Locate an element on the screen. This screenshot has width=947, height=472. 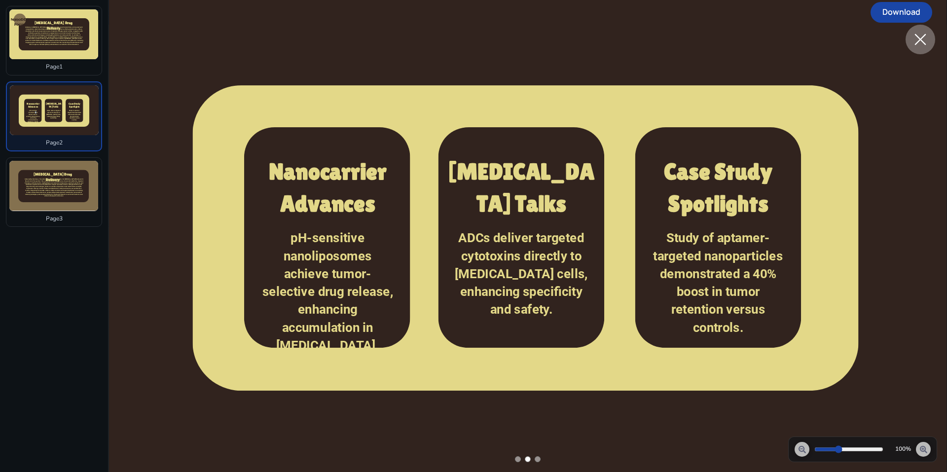
button: Zoom in is located at coordinates (923, 449).